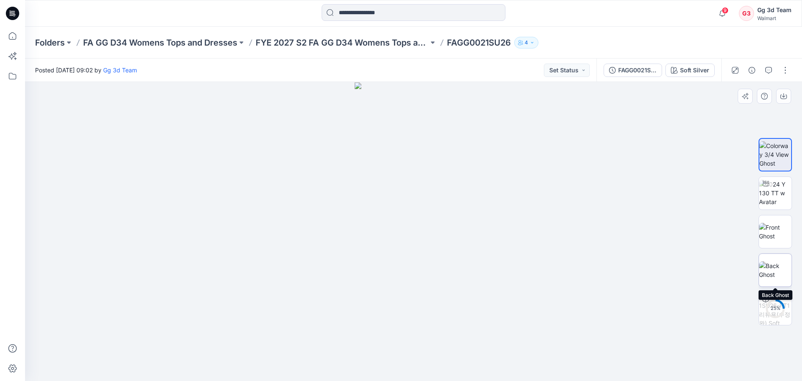 The height and width of the screenshot is (381, 802). What do you see at coordinates (638, 70) in the screenshot?
I see `div: FAGG0021SU26` at bounding box center [638, 70].